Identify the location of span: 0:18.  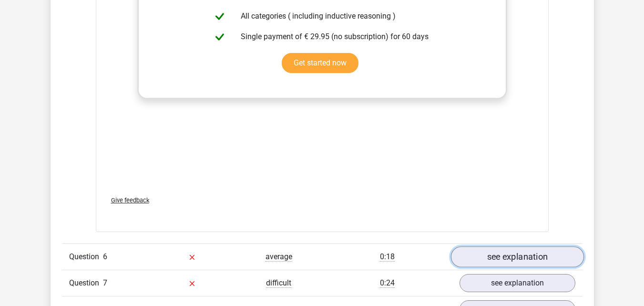
(387, 257).